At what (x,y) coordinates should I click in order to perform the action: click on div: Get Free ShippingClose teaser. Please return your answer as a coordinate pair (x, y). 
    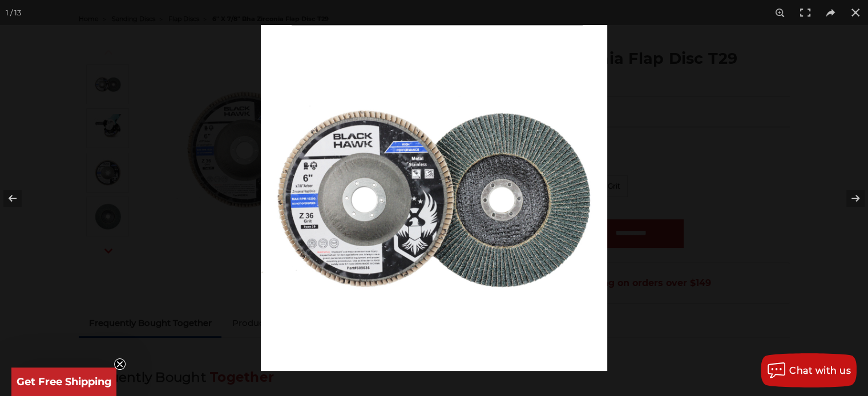
    Looking at the image, I should click on (64, 382).